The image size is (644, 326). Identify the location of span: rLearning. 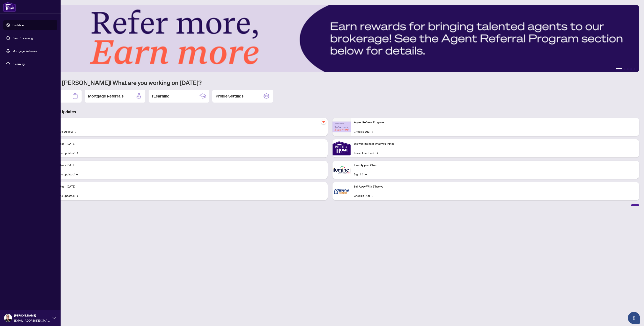
(34, 64).